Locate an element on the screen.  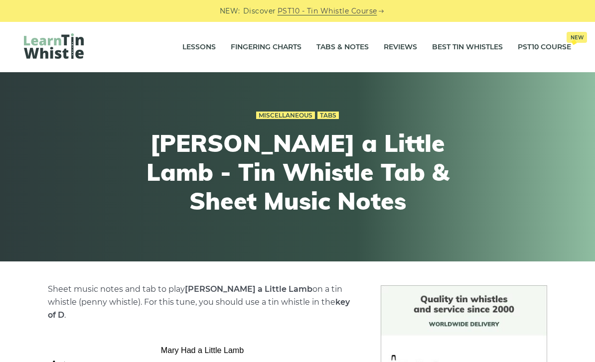
a: Tabs & Notes is located at coordinates (342, 47).